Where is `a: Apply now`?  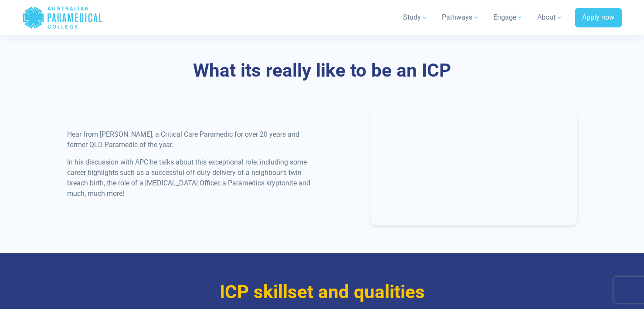
a: Apply now is located at coordinates (598, 18).